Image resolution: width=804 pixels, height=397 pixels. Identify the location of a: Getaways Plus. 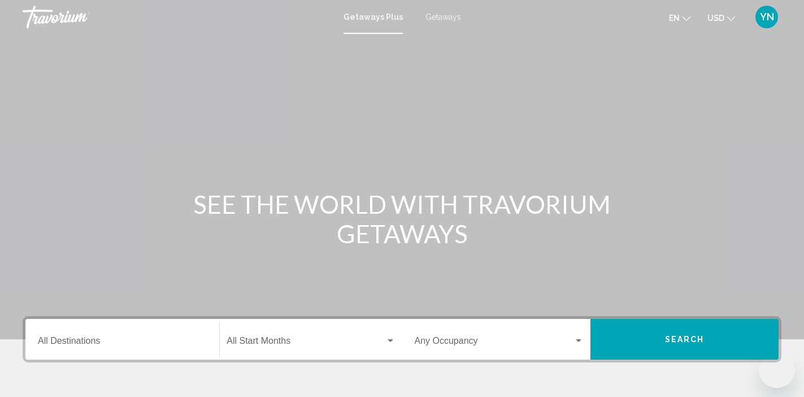
(373, 17).